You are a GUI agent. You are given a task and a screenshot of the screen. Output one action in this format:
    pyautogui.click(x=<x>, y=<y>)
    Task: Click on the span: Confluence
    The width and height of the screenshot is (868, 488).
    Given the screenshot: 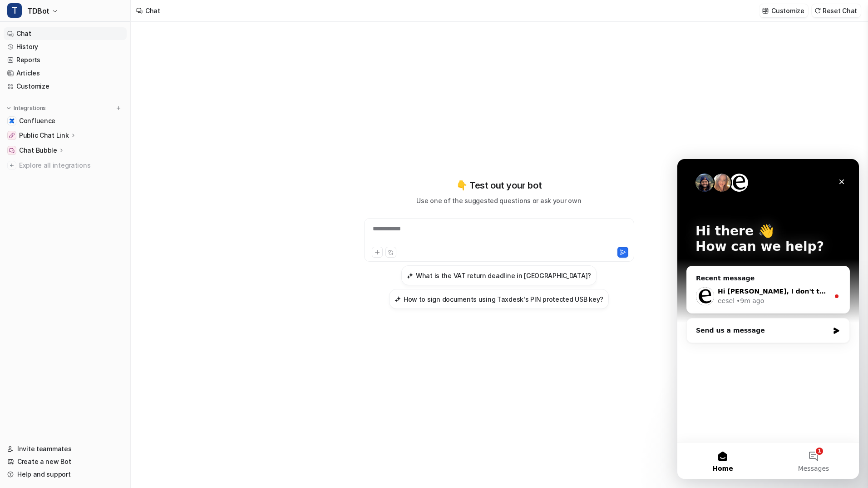 What is the action you would take?
    pyautogui.click(x=37, y=121)
    